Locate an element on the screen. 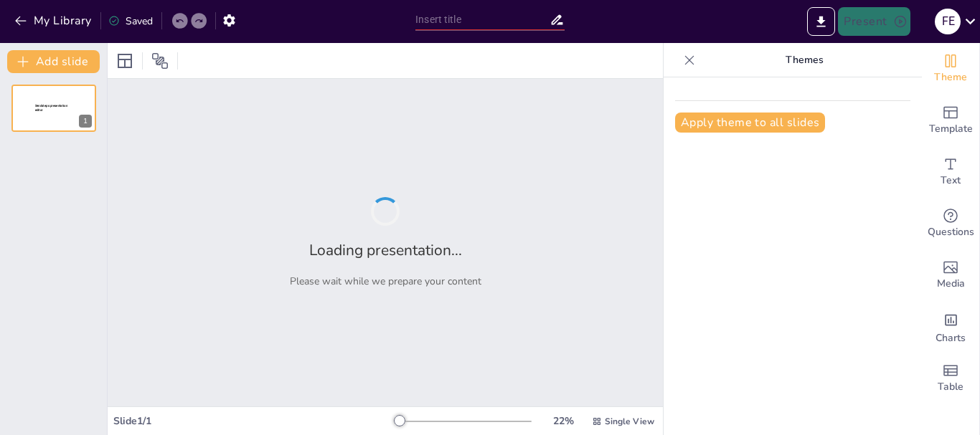 This screenshot has width=980, height=435. p: Please wait while we prepare your content is located at coordinates (385, 281).